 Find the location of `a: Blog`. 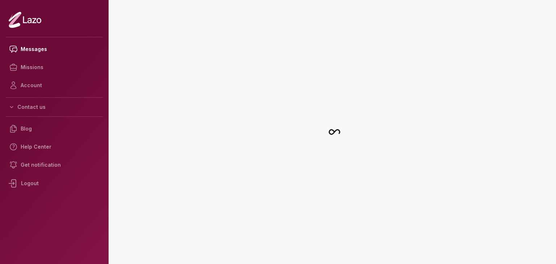

a: Blog is located at coordinates (54, 129).